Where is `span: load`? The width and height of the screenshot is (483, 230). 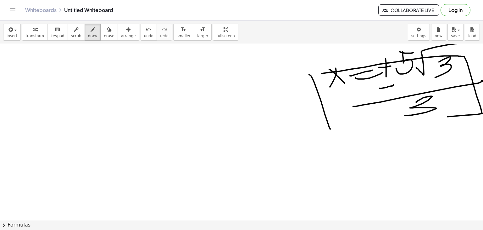
span: load is located at coordinates (472, 36).